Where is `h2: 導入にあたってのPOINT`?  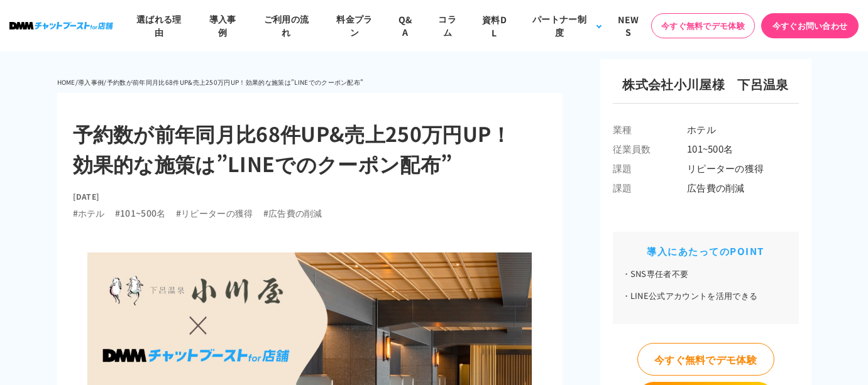 h2: 導入にあたってのPOINT is located at coordinates (706, 251).